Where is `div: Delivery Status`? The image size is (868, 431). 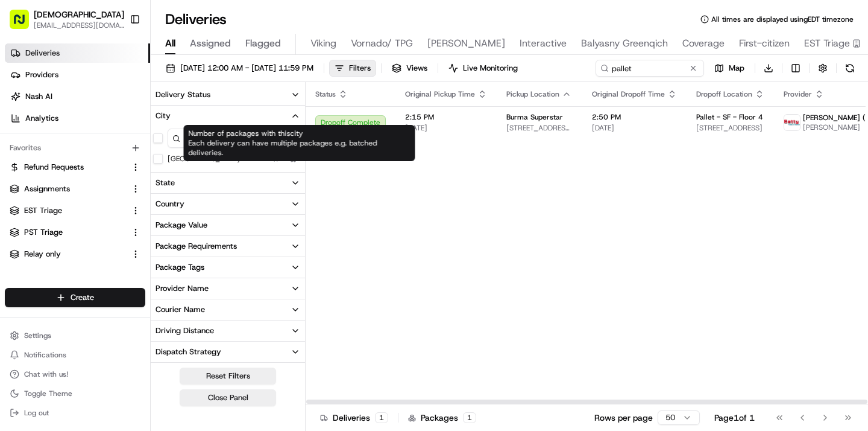 div: Delivery Status is located at coordinates (183, 95).